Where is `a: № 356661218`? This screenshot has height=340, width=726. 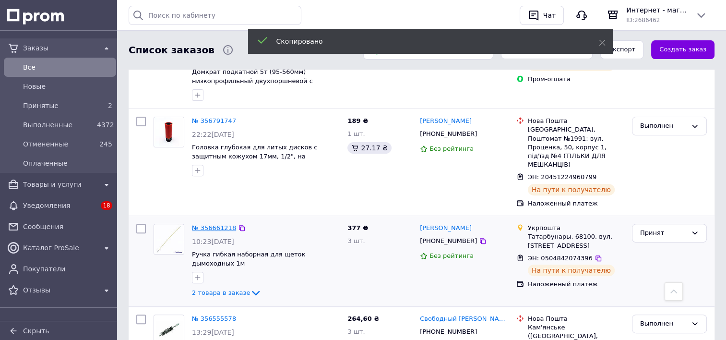
a: № 356661218 is located at coordinates (214, 228).